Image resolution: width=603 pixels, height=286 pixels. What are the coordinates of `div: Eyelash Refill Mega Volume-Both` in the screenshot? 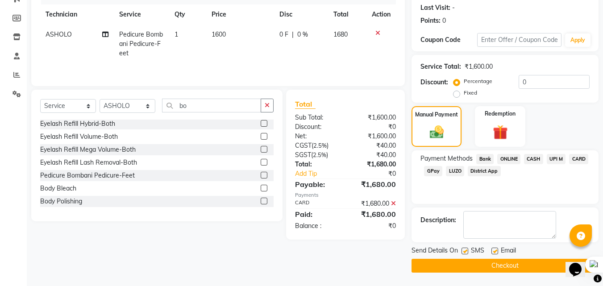 It's located at (88, 150).